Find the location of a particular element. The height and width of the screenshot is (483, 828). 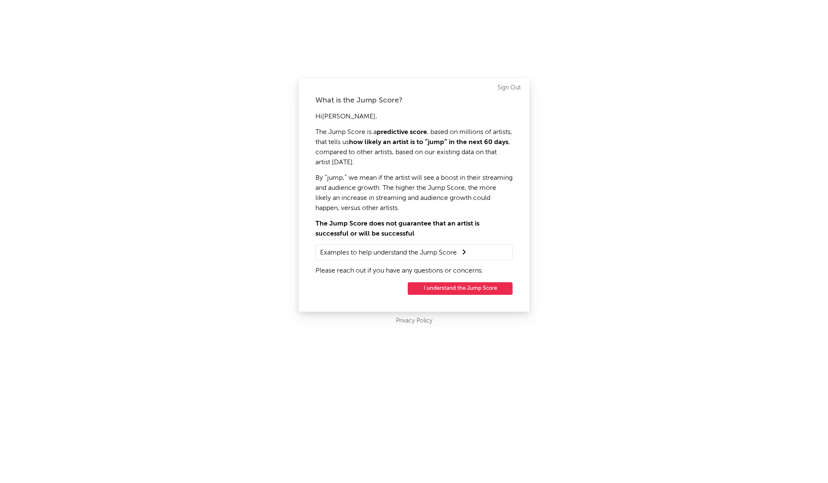

p: By “jump,” we mean if the artist will see a boost in their streaming and audience growth. The hig... is located at coordinates (414, 193).